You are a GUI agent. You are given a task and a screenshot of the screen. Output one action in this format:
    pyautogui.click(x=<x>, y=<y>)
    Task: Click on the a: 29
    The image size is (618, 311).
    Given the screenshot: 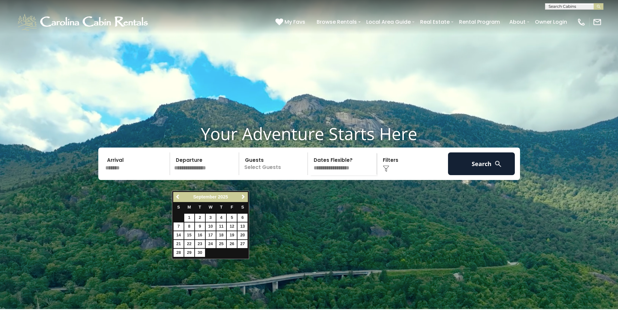 What is the action you would take?
    pyautogui.click(x=189, y=253)
    